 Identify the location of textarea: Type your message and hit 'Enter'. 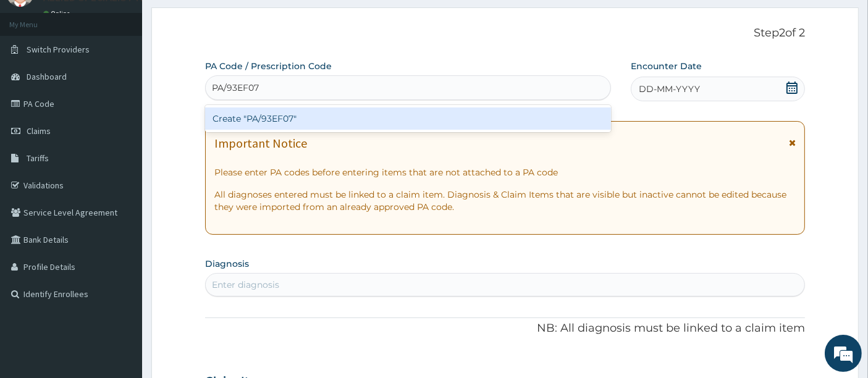
(120, 271).